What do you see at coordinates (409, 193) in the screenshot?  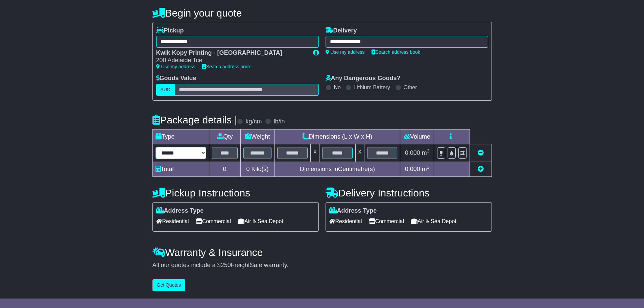 I see `h4: Delivery Instructions` at bounding box center [409, 193].